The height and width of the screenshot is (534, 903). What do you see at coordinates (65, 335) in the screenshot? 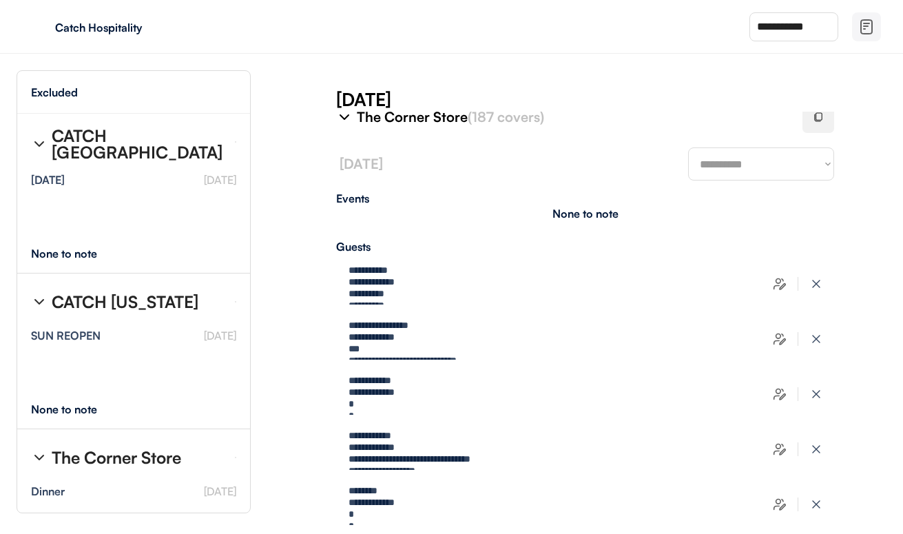
I see `div: SUN REOPEN` at bounding box center [65, 335].